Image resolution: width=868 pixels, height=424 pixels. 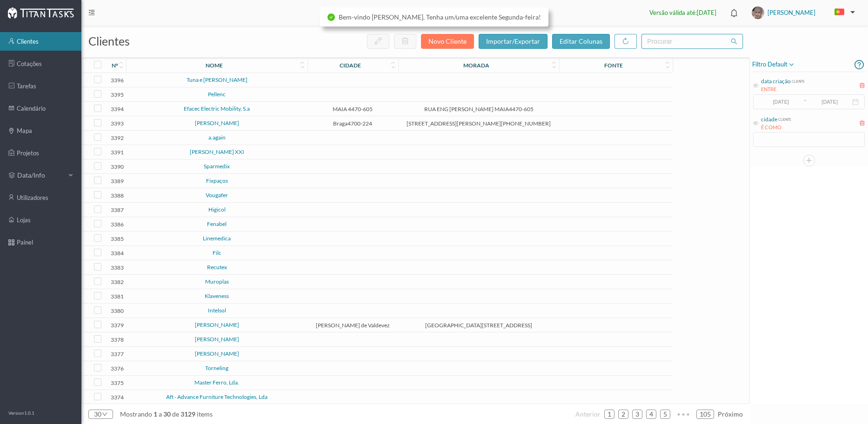 What do you see at coordinates (118, 94) in the screenshot?
I see `span: 3395` at bounding box center [118, 94].